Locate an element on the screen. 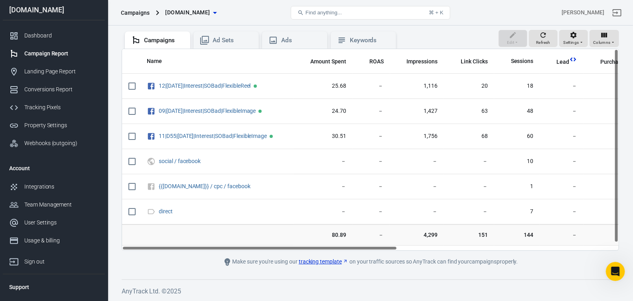 The width and height of the screenshot is (633, 301). div: scrollable content is located at coordinates (370, 147).